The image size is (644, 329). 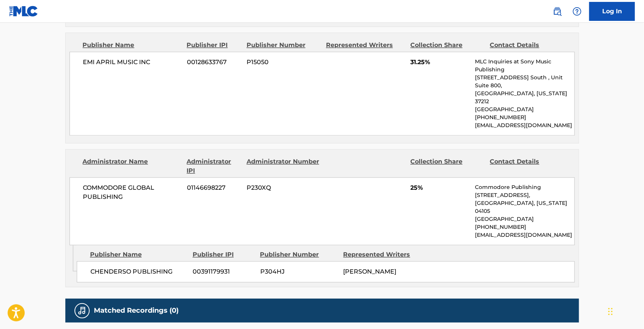 What do you see at coordinates (610, 312) in the screenshot?
I see `div: Drag` at bounding box center [610, 312].